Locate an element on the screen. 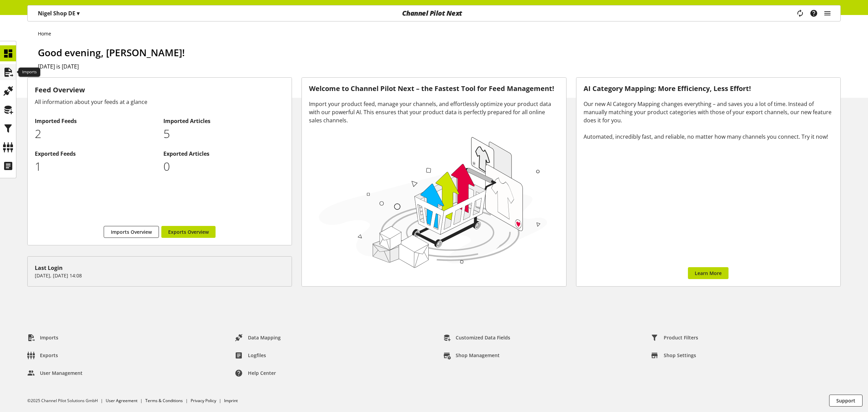 Image resolution: width=868 pixels, height=412 pixels. p: 1 is located at coordinates (95, 167).